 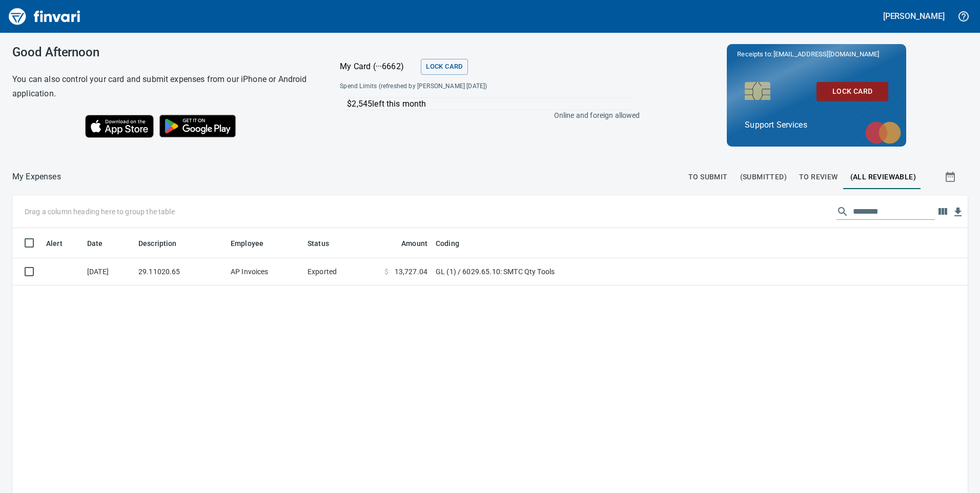 I want to click on button: Choose columns to display, so click(x=942, y=212).